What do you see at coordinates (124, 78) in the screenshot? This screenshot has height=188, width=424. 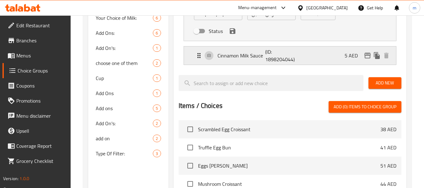 I see `span: Cup` at bounding box center [124, 78].